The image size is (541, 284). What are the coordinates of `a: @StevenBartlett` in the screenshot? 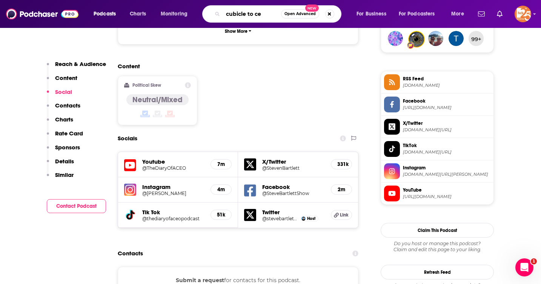 It's located at (293, 168).